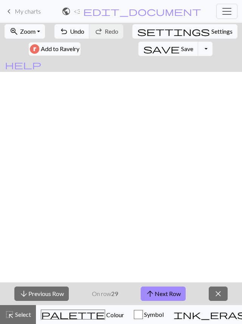  Describe the element at coordinates (42, 293) in the screenshot. I see `button: Previous Row` at that location.